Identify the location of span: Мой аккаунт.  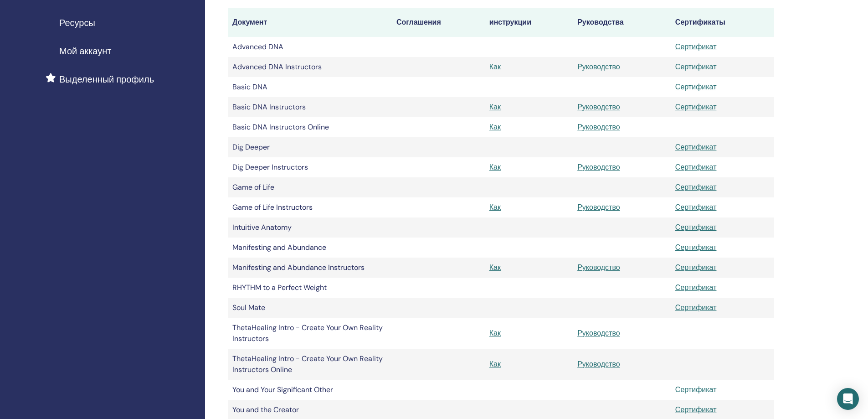
(85, 51).